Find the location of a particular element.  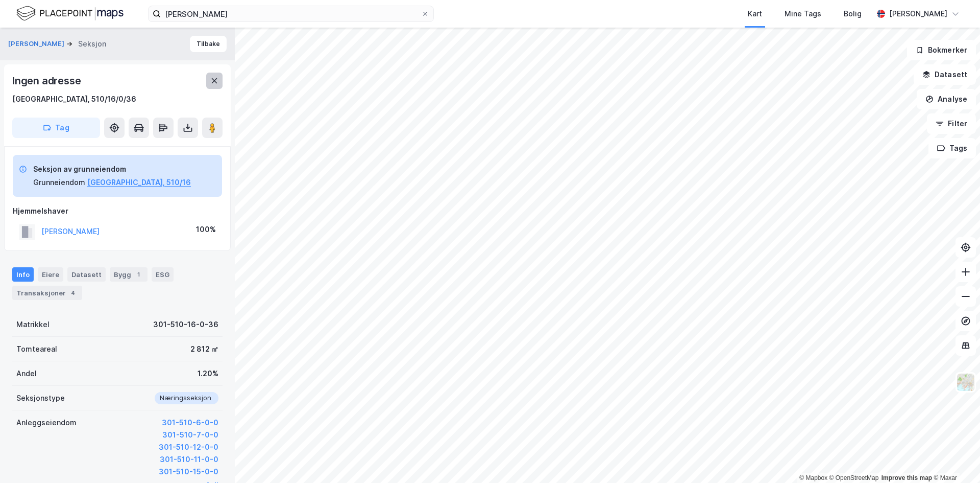

div: 100% is located at coordinates (206, 229).